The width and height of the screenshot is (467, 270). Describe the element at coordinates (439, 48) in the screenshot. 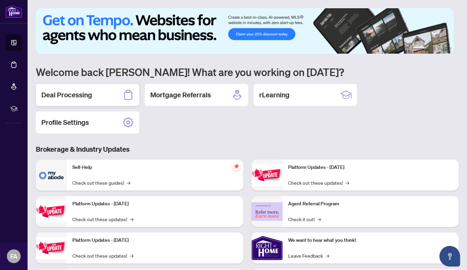

I see `button: 4` at that location.